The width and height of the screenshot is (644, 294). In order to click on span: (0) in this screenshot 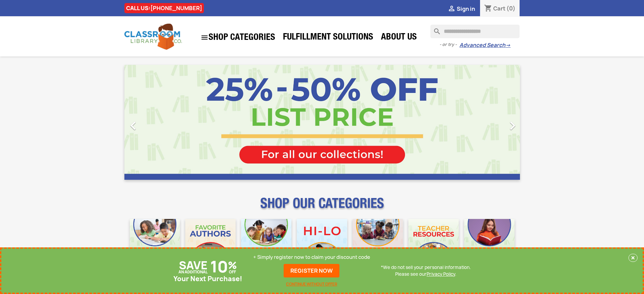, I will do `click(511, 8)`.